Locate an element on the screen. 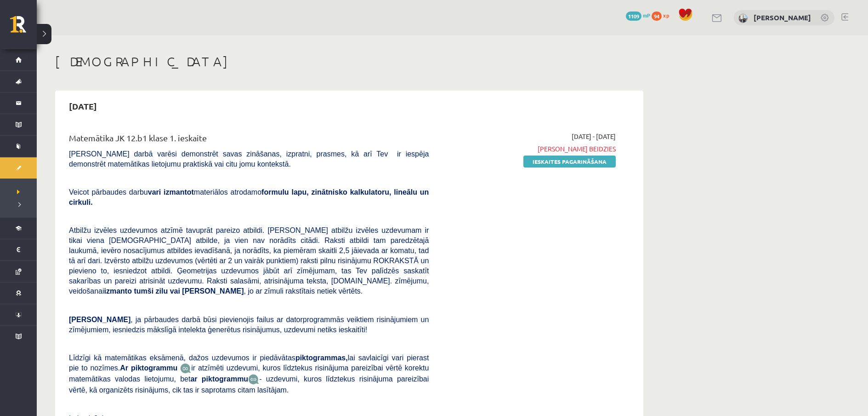  img: wKvN42sLe3LLwAAAABJRU5ErkJggg== is located at coordinates (254, 379).